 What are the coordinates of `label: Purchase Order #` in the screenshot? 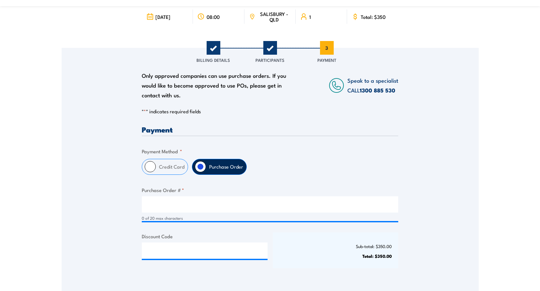 It's located at (270, 190).